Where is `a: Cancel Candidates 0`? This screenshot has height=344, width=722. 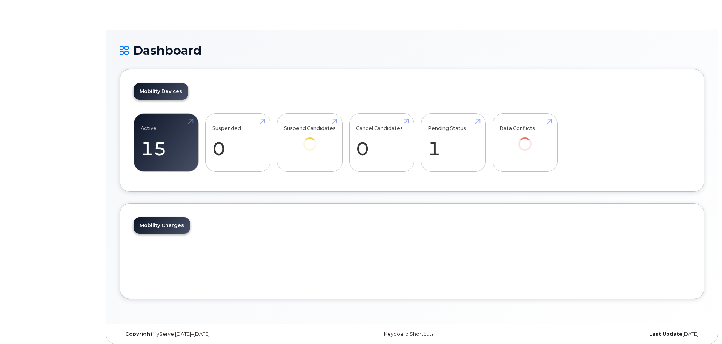 a: Cancel Candidates 0 is located at coordinates (381, 143).